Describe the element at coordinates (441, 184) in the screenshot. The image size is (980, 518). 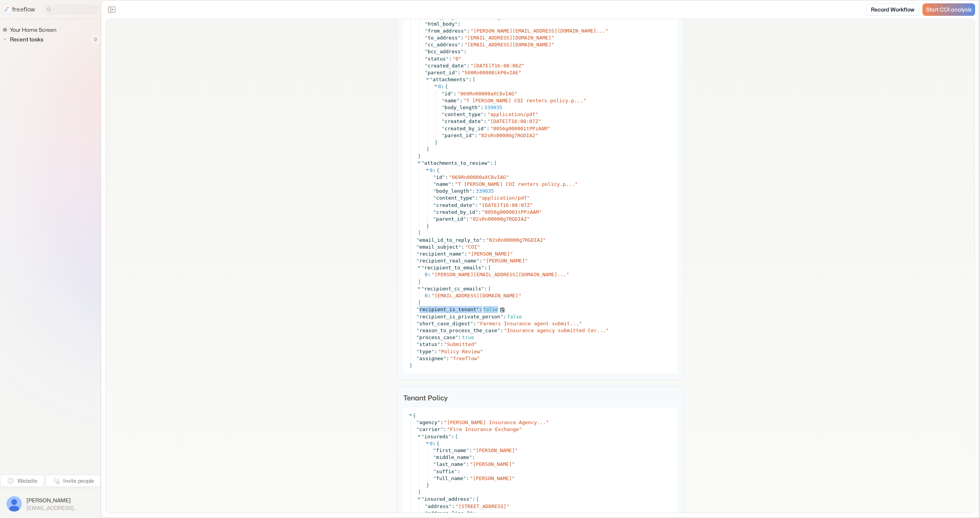
I see `span: name` at that location.